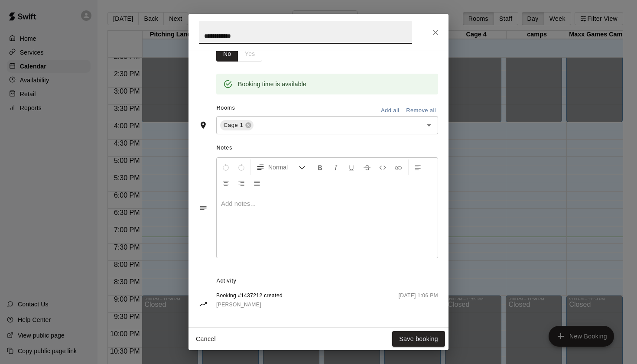  I want to click on button: Insert Code, so click(382, 167).